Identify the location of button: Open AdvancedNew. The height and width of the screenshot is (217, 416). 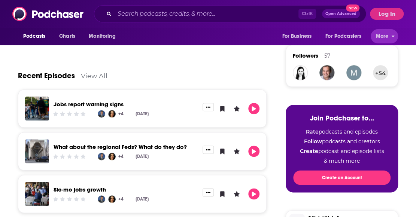
(341, 14).